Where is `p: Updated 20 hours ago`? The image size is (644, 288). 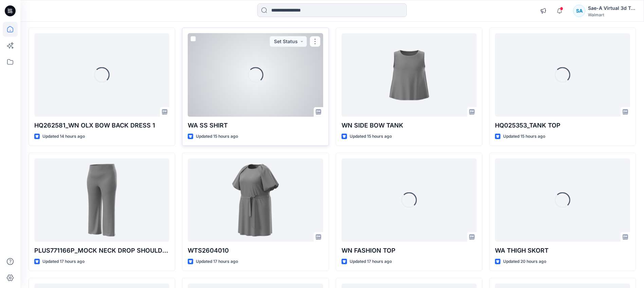
p: Updated 20 hours ago is located at coordinates (524, 262).